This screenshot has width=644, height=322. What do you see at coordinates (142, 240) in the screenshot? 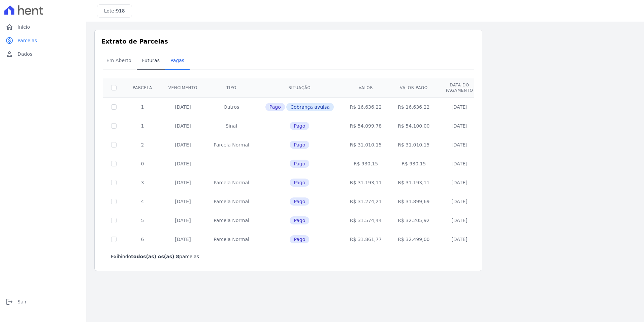
I see `td: 6` at bounding box center [142, 240].